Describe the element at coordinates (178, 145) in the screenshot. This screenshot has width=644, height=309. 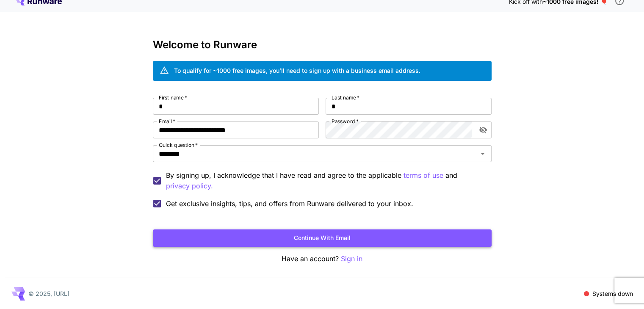
I see `label: Quick question` at that location.